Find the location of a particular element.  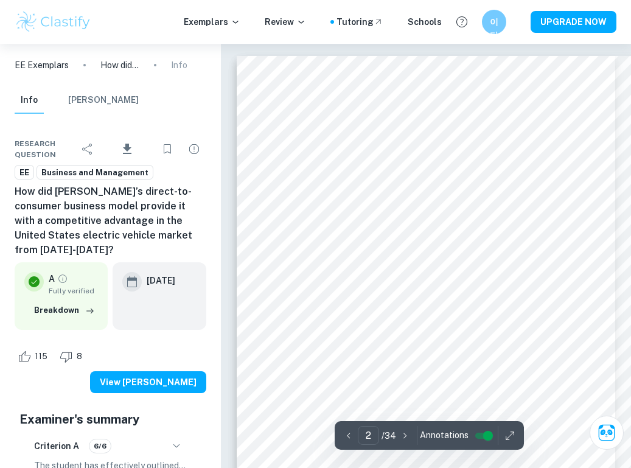

p: Review is located at coordinates (285, 22).